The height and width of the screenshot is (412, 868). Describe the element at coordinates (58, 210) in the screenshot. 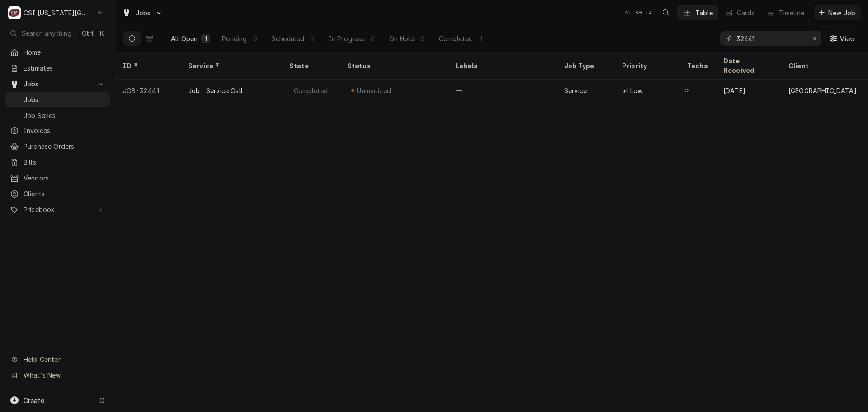

I see `a: Go to Pricebook` at that location.